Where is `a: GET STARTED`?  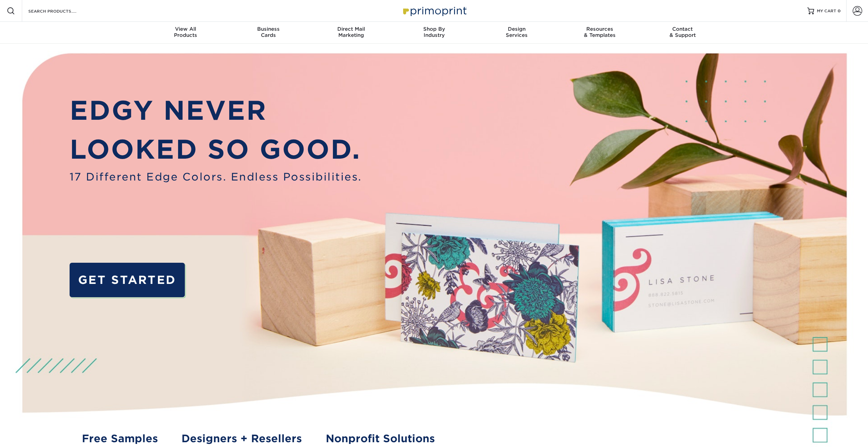 a: GET STARTED is located at coordinates (127, 280).